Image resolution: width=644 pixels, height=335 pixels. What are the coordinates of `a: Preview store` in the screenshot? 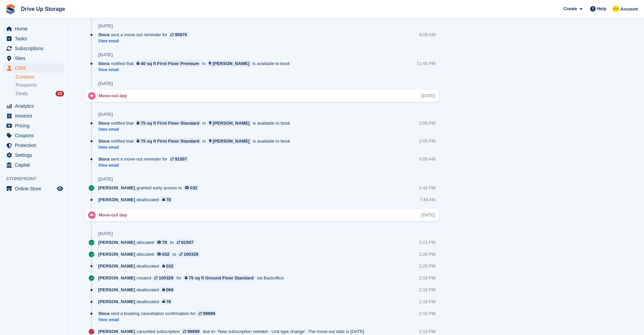 It's located at (60, 189).